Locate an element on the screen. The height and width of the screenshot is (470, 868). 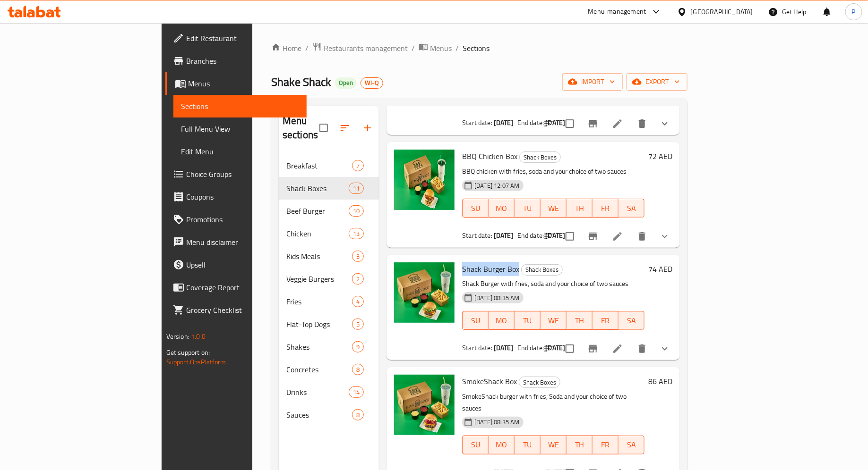
span: Branches is located at coordinates (243, 61).